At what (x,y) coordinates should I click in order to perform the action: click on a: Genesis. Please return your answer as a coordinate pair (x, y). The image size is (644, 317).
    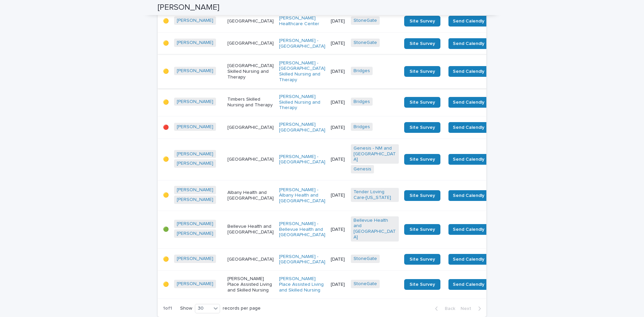
    Looking at the image, I should click on (362, 169).